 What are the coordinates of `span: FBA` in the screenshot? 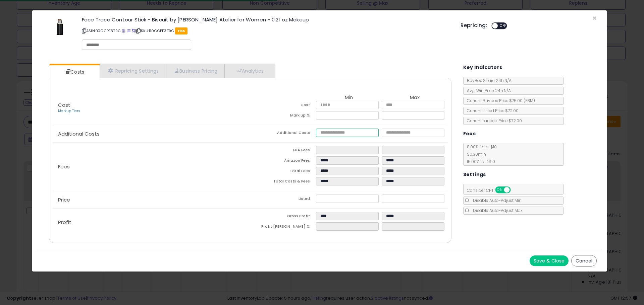 It's located at (181, 31).